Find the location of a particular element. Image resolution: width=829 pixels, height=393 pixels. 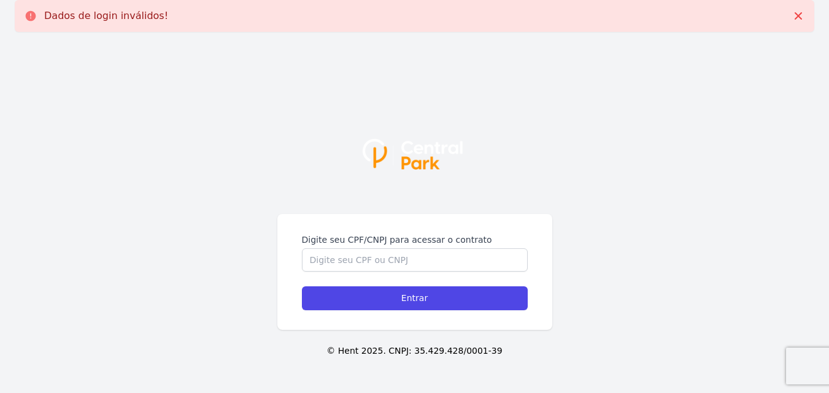

label: Digite seu CPF/CNPJ para acessar o contrato is located at coordinates (415, 240).